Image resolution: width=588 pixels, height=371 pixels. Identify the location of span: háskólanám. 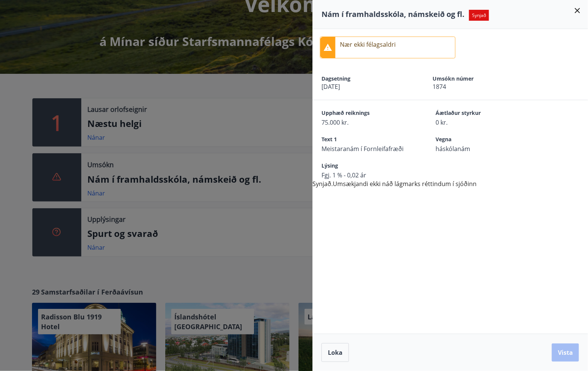
(480, 149).